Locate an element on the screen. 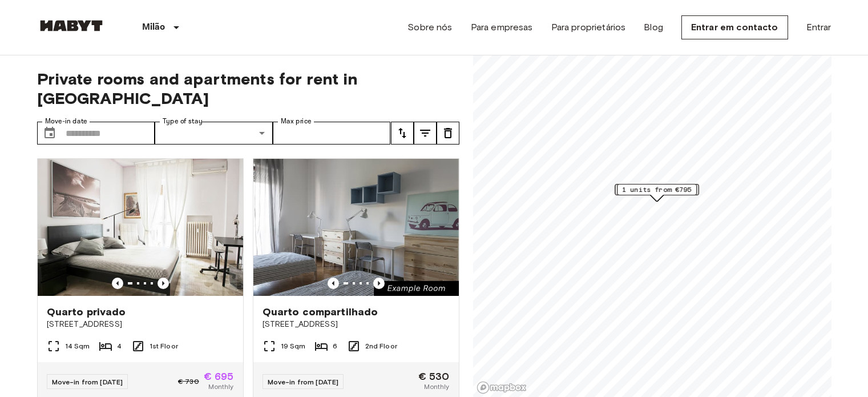 The height and width of the screenshot is (397, 868). span: 1st Floor is located at coordinates (164, 346).